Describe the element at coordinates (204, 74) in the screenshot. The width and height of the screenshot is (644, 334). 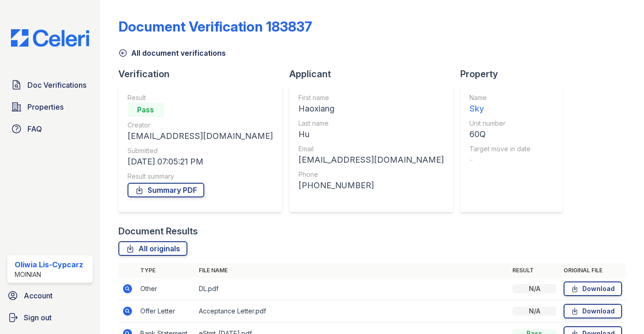
I see `div: Verification` at that location.